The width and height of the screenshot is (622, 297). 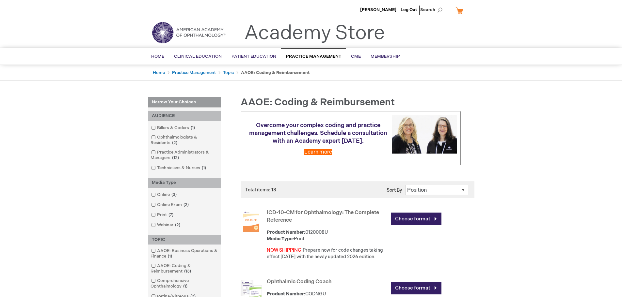 I want to click on a: Ophthalmic Coding Coach, so click(x=299, y=282).